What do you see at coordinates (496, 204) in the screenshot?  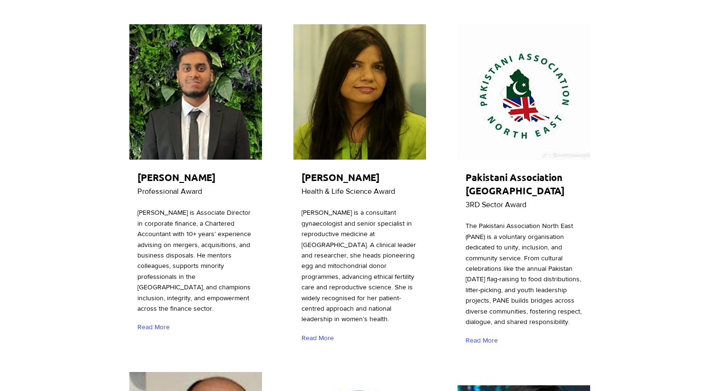 I see `span: 3RD Sector Award` at bounding box center [496, 204].